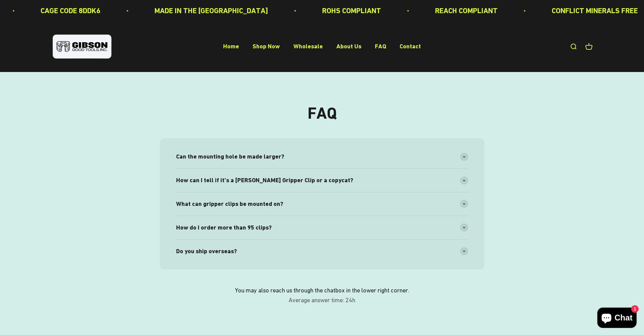 The image size is (644, 335). Describe the element at coordinates (230, 157) in the screenshot. I see `span: Can the mounting hole be made larger?` at that location.